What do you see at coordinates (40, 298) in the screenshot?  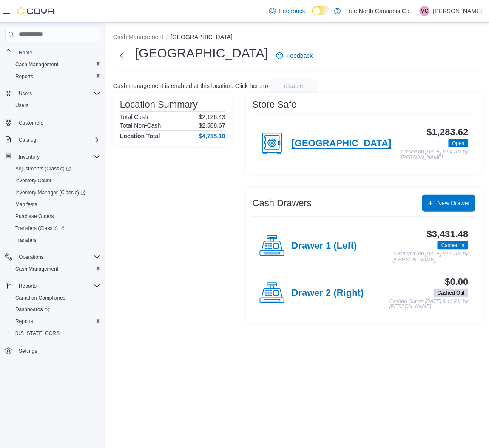 I see `a: Canadian Compliance` at bounding box center [40, 298].